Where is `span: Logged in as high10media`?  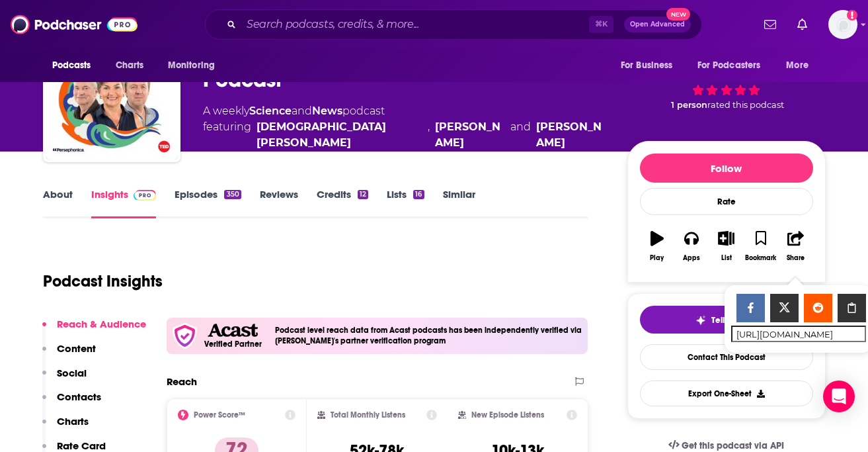 span: Logged in as high10media is located at coordinates (843, 25).